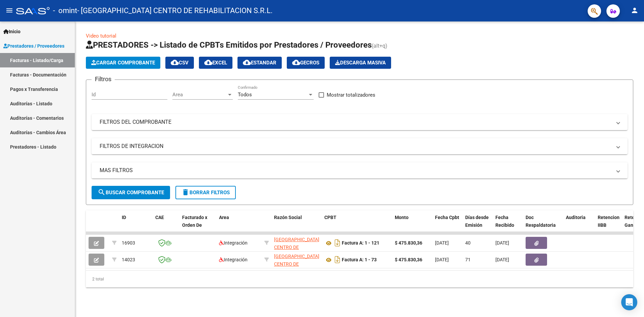 The height and width of the screenshot is (317, 644). I want to click on button: Gecros, so click(306, 63).